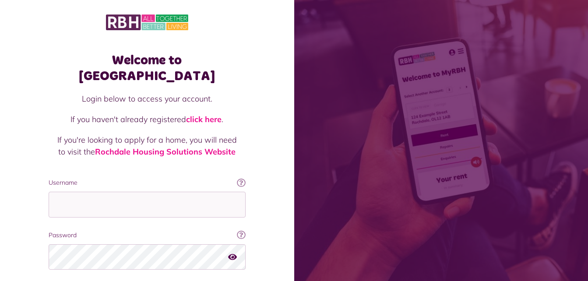  Describe the element at coordinates (203, 119) in the screenshot. I see `a: click here` at that location.